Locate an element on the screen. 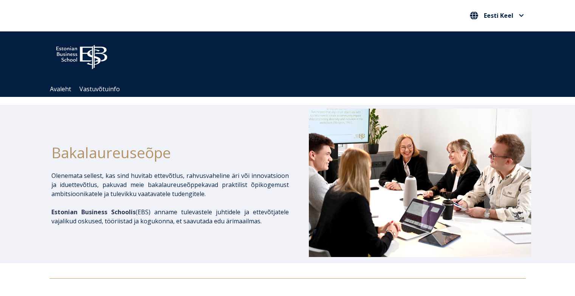  button: Eesti Keel is located at coordinates (497, 15).